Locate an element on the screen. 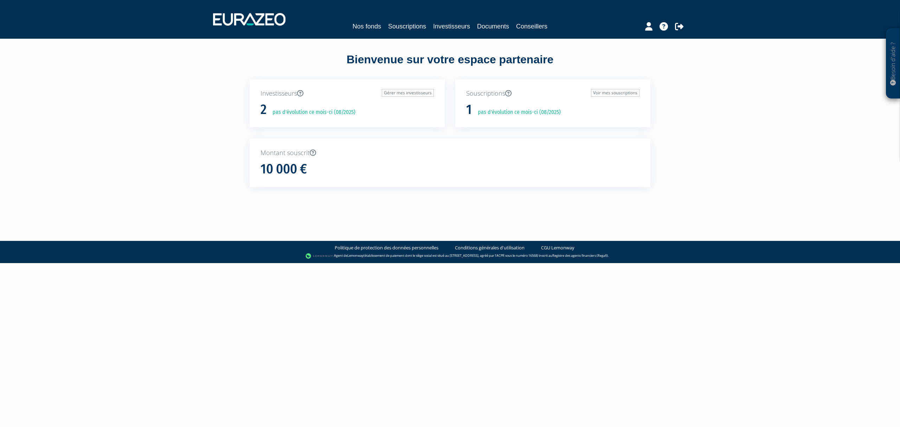 The height and width of the screenshot is (427, 900). div: Bienvenue sur votre espace partenaire is located at coordinates (450, 65).